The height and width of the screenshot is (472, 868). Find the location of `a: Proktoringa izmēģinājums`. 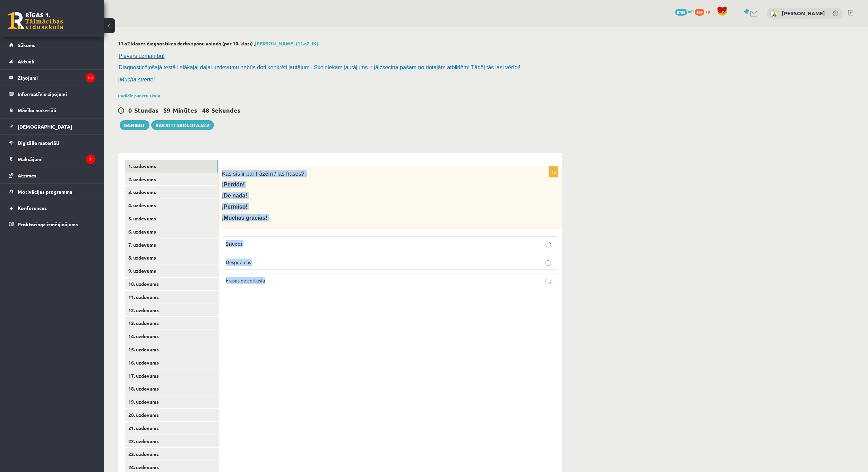

a: Proktoringa izmēģinājums is located at coordinates (52, 224).